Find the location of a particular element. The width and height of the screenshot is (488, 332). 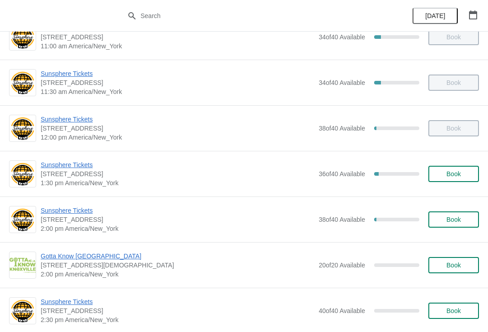

img: Sunsphere Tickets | 810 Clinch Avenue, Knoxville, TN, USA | 2:00 pm America/New_York is located at coordinates (23, 220).